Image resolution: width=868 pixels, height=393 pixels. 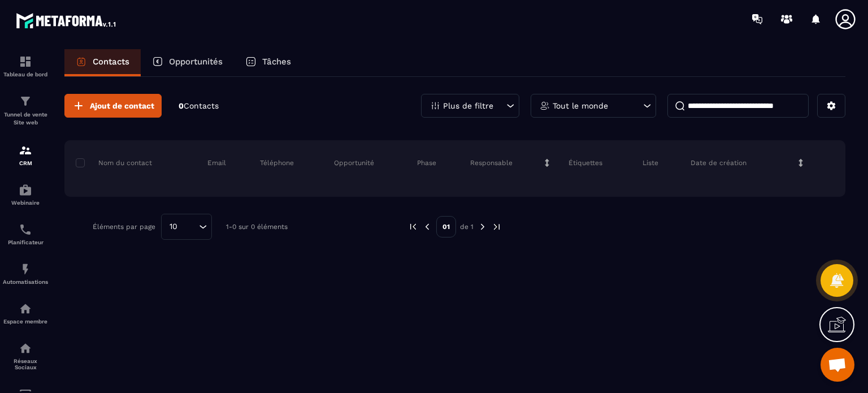 What do you see at coordinates (26, 356) in the screenshot?
I see `a: social-networksocial-networkRéseaux Sociaux` at bounding box center [26, 356].